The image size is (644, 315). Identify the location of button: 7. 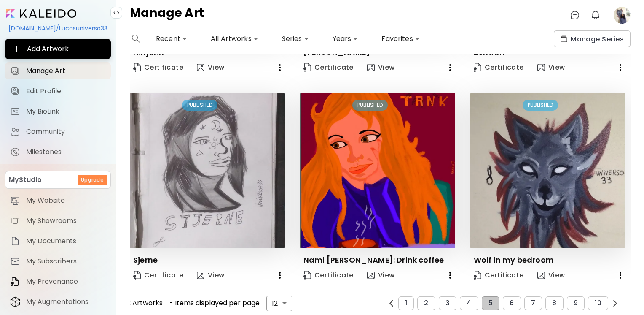
(533, 303).